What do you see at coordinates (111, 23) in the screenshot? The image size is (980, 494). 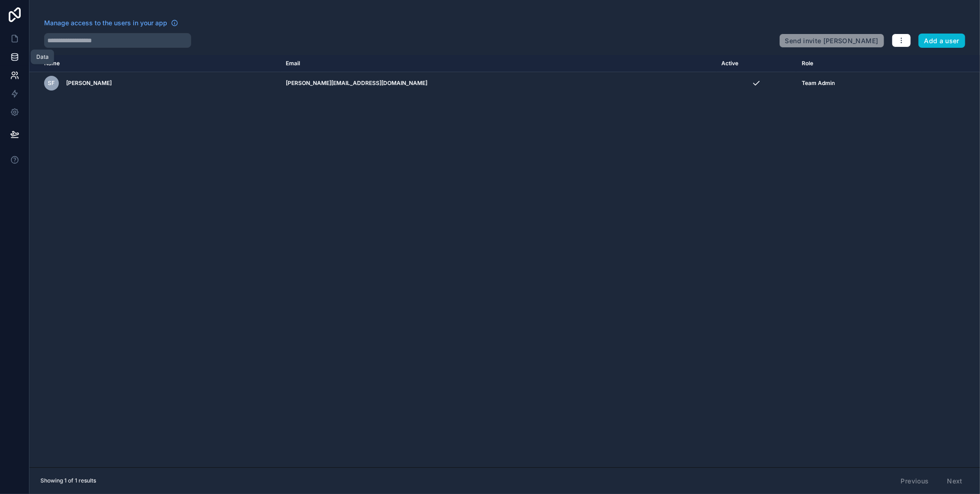 I see `a: Manage access to the users in your app` at bounding box center [111, 23].